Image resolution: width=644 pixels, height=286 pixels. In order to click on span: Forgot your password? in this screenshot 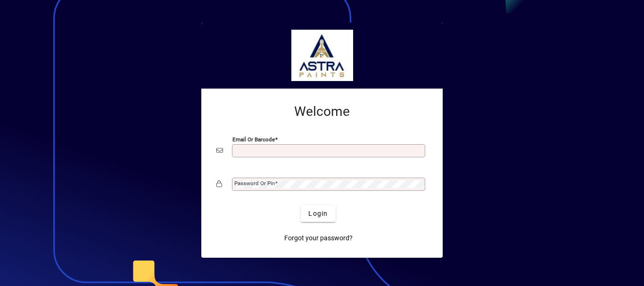, I will do `click(318, 238)`.